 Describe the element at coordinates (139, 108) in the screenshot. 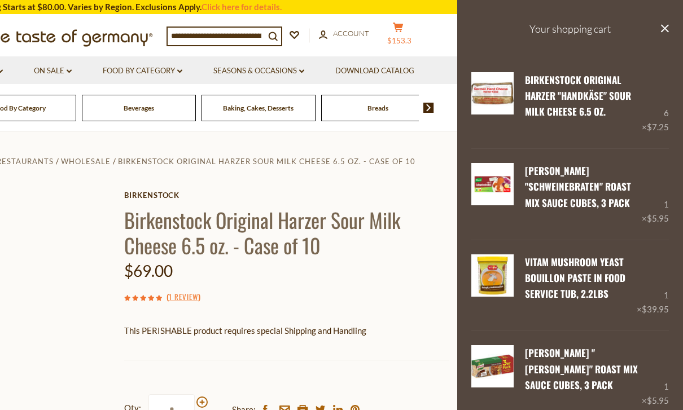

I see `a: Beverages` at that location.